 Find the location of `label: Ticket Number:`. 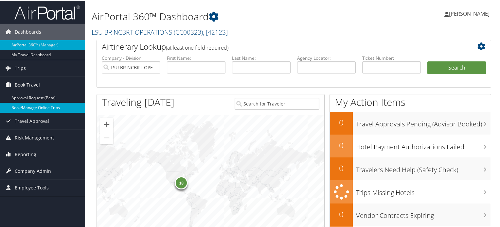

label: Ticket Number: is located at coordinates (391, 58).